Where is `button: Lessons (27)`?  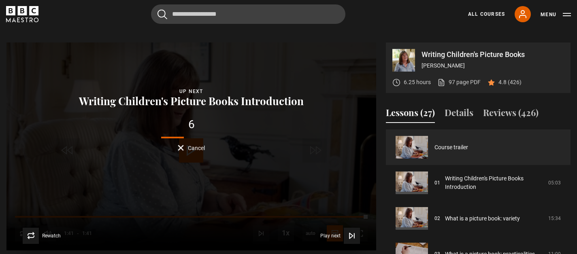 button: Lessons (27) is located at coordinates (410, 115).